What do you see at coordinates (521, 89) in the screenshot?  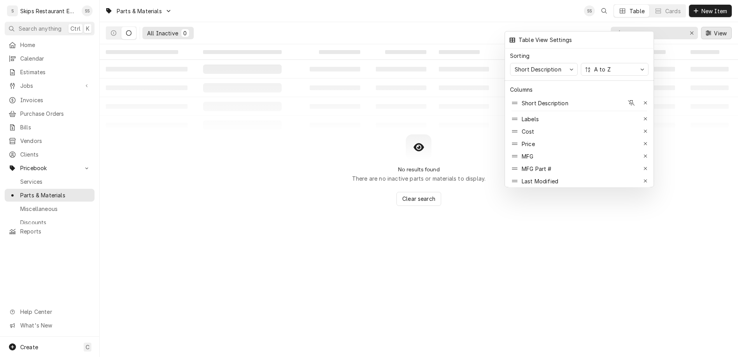 I see `div: Columns` at bounding box center [521, 89].